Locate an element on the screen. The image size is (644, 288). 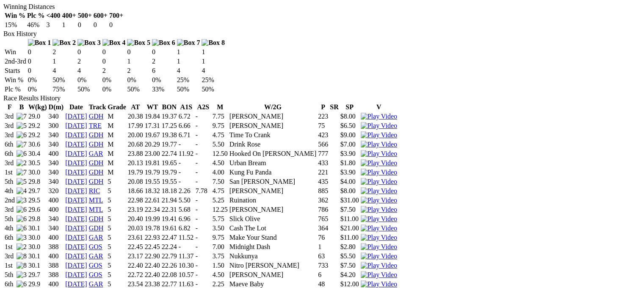
td: 3rd is located at coordinates (10, 163).